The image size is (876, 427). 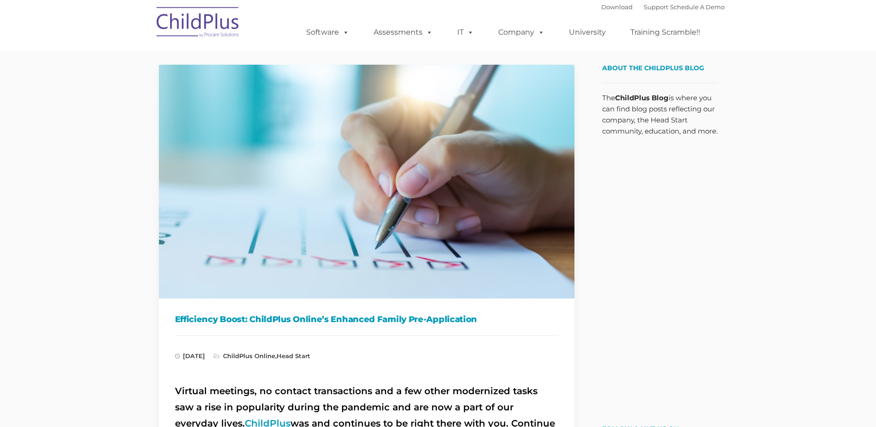 I want to click on a: Software, so click(x=327, y=32).